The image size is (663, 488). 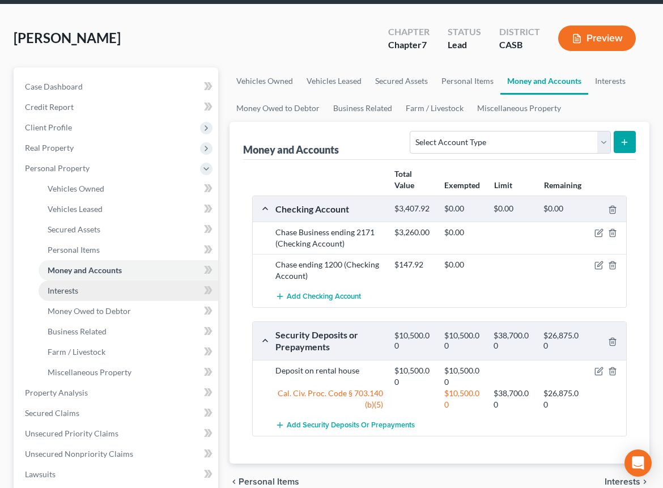 I want to click on a: Lawsuits, so click(x=117, y=474).